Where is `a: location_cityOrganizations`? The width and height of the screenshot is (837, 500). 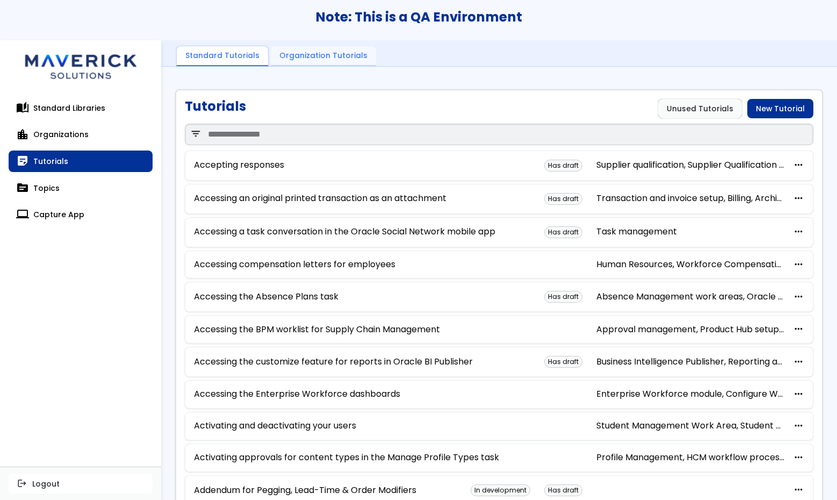
a: location_cityOrganizations is located at coordinates (81, 134).